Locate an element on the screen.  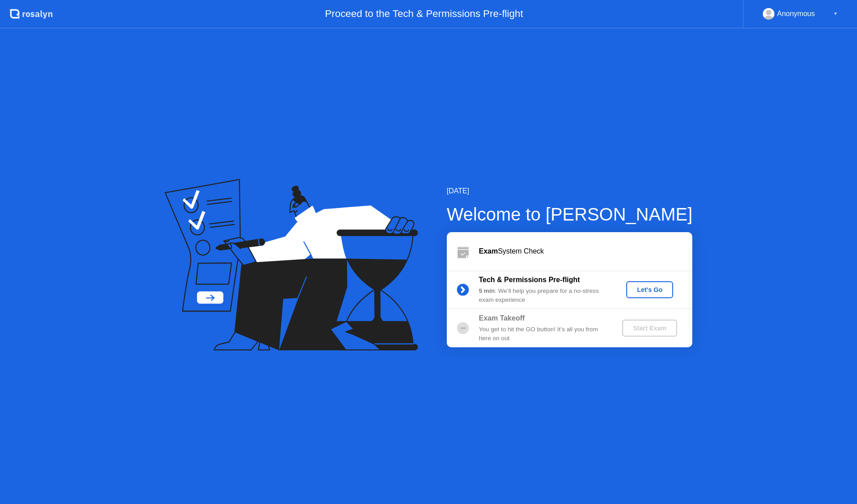
b: Exam is located at coordinates (488, 251).